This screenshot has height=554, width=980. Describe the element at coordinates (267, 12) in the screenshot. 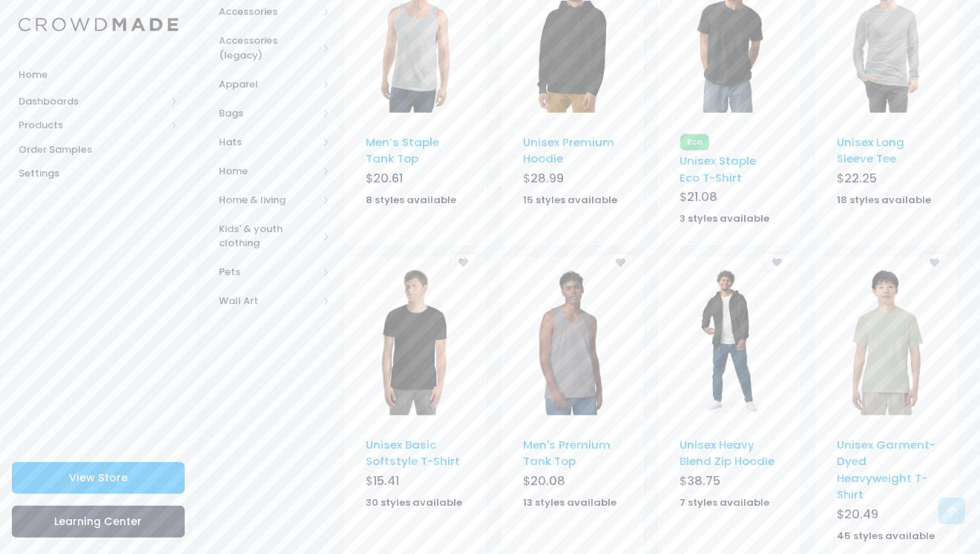

I see `span: Accessories` at that location.